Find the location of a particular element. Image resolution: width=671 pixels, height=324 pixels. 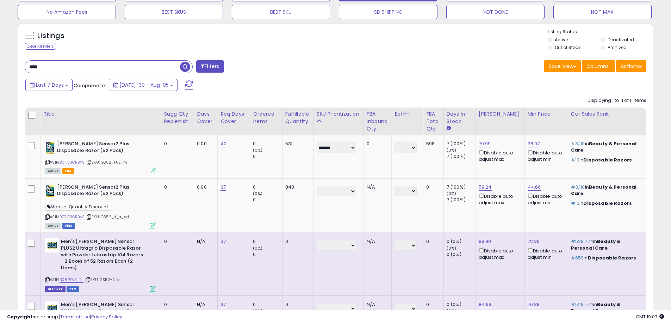

small: Days In Stock. is located at coordinates (449, 128).